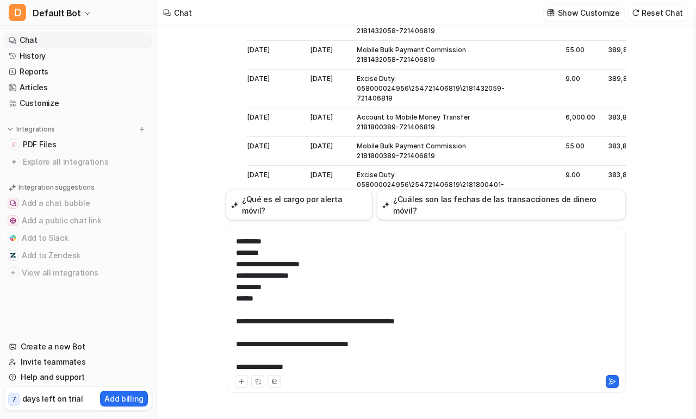 This screenshot has width=696, height=419. I want to click on div: Chat, so click(183, 13).